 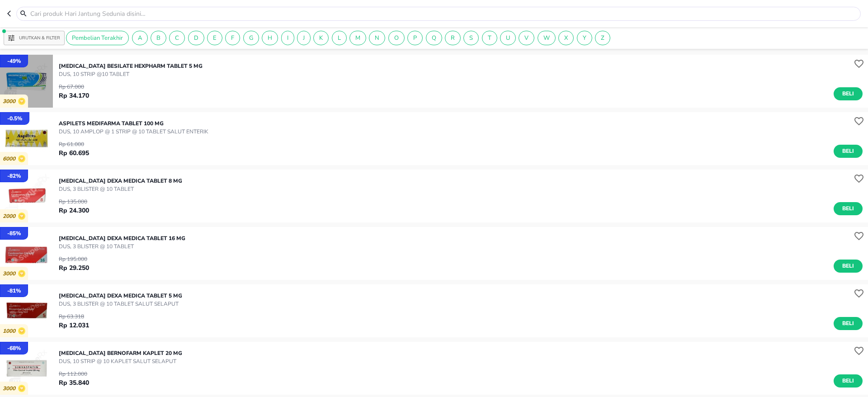 I want to click on div: T, so click(x=489, y=38).